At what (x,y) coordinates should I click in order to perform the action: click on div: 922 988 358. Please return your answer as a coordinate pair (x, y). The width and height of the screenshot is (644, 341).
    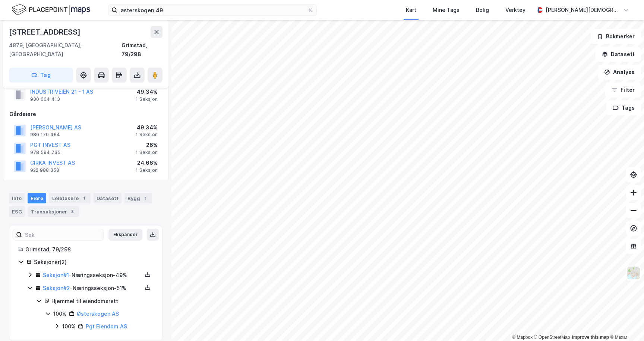
    Looking at the image, I should click on (45, 170).